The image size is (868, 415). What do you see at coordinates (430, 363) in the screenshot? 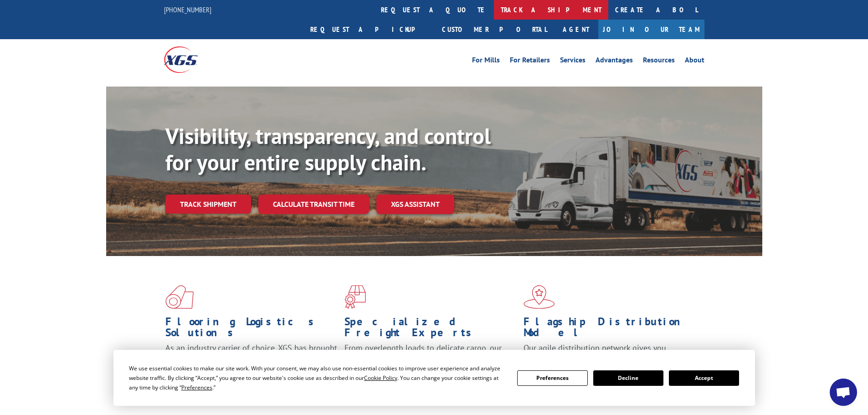
I see `p: From overlength loads to delicate cargo, our experienced staff knows the best way to move your fr...` at bounding box center [430, 363].